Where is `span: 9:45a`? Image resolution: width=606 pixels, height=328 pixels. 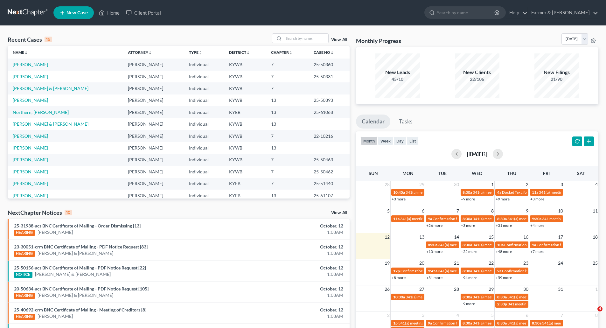
span: 9:45a is located at coordinates (433, 271).